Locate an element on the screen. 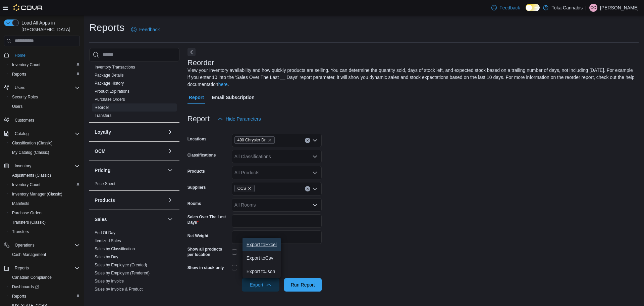 The height and width of the screenshot is (306, 644). button: Remove OCS from selection in this group is located at coordinates (250, 188).